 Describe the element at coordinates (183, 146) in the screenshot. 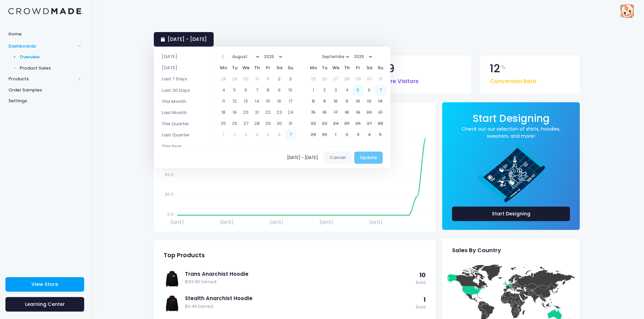

I see `li: This Year` at that location.